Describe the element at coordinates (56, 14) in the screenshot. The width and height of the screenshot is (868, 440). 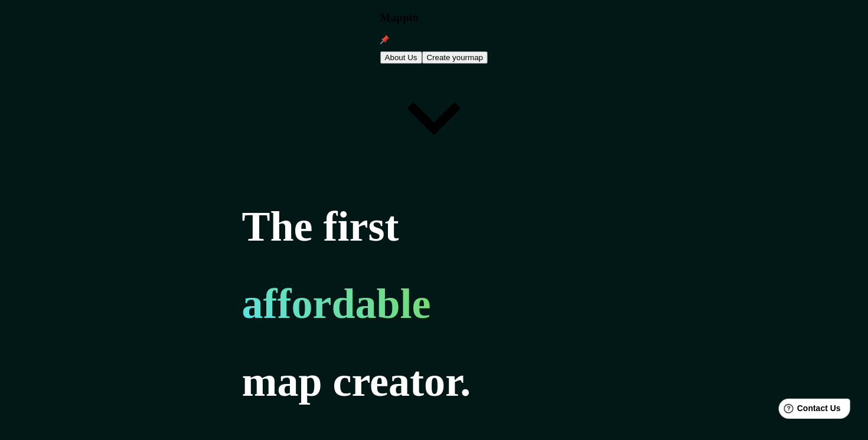
I see `span: Contact Us` at that location.